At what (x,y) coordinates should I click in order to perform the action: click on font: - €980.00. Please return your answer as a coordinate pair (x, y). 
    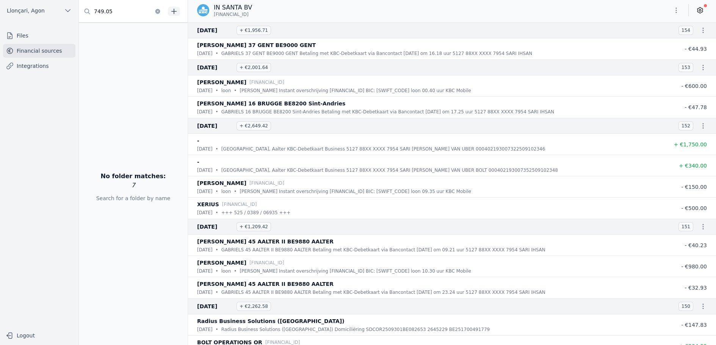
    Looking at the image, I should click on (694, 266).